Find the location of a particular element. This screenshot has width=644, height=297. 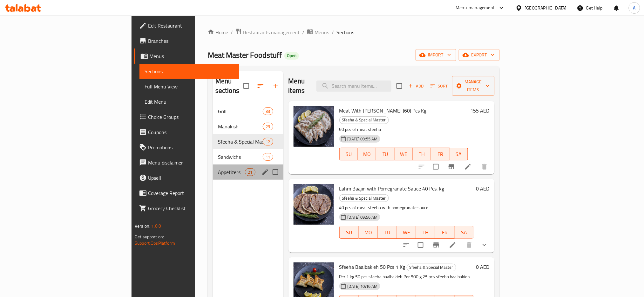

span: Get support on: is located at coordinates (149, 237).